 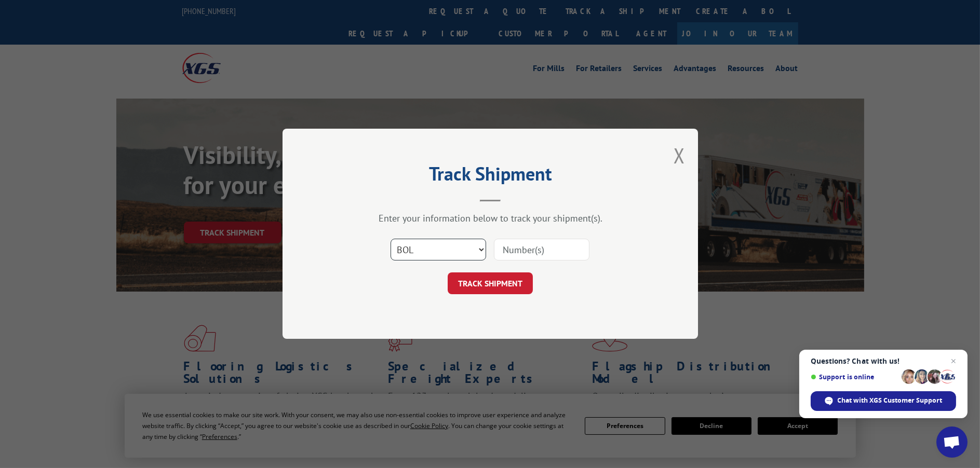 What do you see at coordinates (490, 219) in the screenshot?
I see `div: Enter your information below to track your shipment(s).` at bounding box center [490, 219].